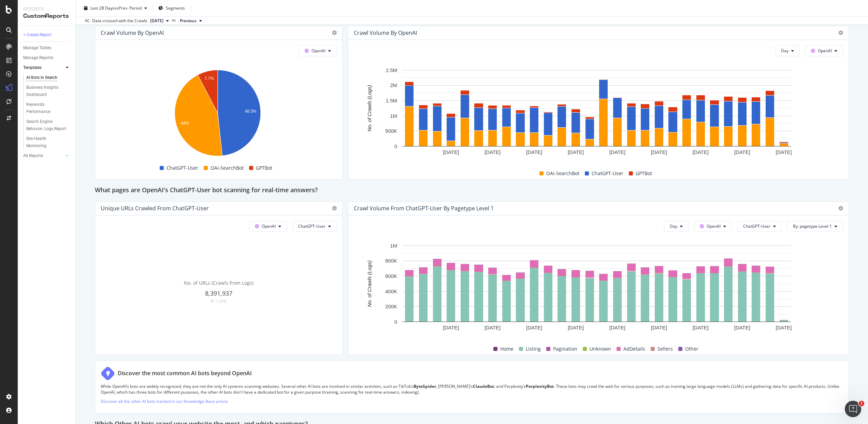  I want to click on span: No. of URLs (Crawls from Logs), so click(219, 283).